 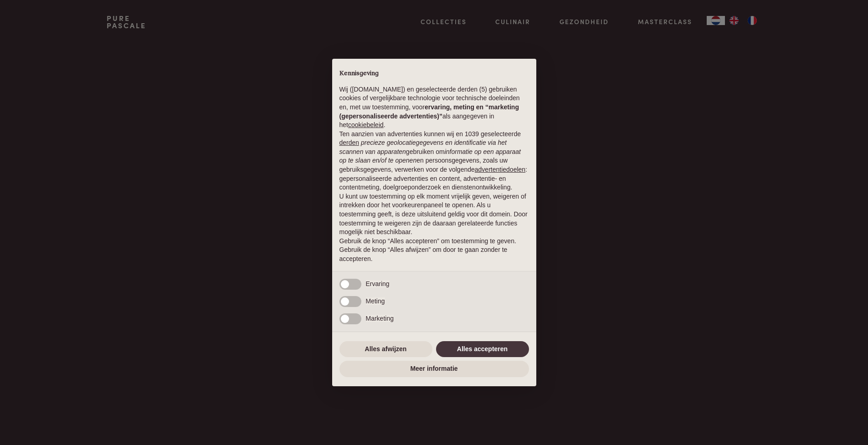 What do you see at coordinates (379, 318) in the screenshot?
I see `span: Marketing` at bounding box center [379, 318].